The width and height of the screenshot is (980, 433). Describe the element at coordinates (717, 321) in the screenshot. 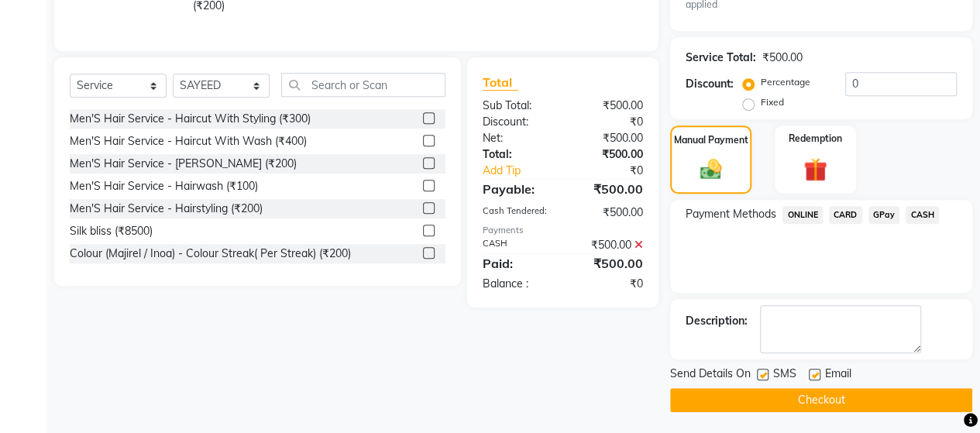

I see `div: Description:` at that location.